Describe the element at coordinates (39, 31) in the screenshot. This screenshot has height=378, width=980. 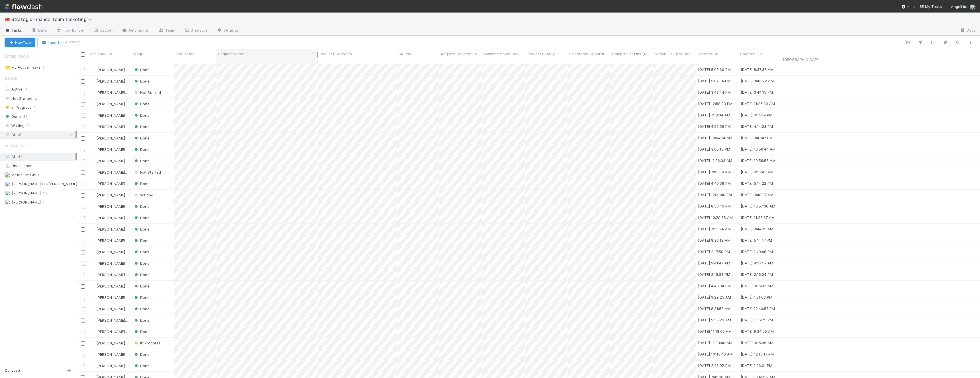
I see `a: Data` at that location.